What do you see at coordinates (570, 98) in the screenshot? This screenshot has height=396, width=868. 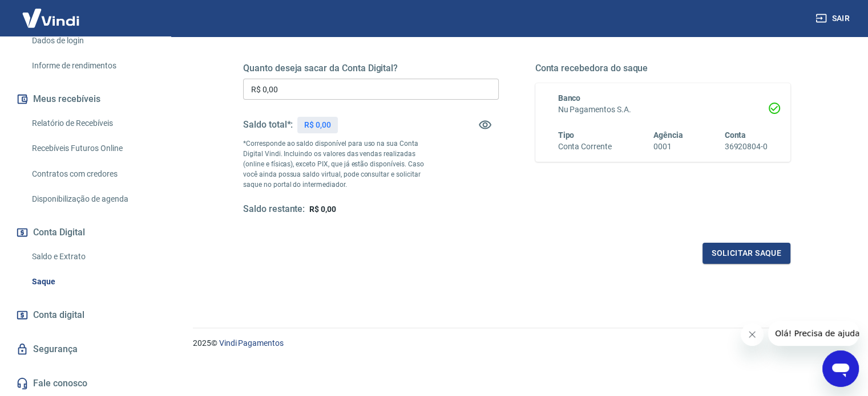 I see `span: Banco` at bounding box center [570, 98].